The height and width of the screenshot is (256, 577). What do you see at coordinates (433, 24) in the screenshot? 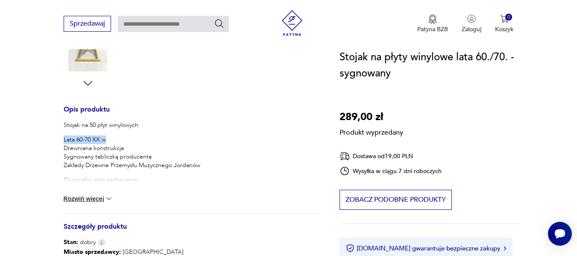
I see `button: Patyna B2B` at bounding box center [433, 24].